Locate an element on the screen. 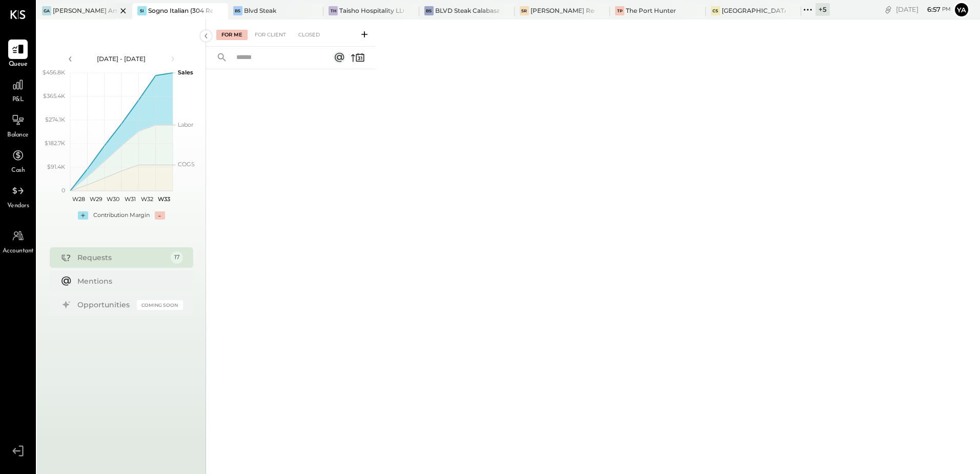  text: W33 is located at coordinates (164, 199).